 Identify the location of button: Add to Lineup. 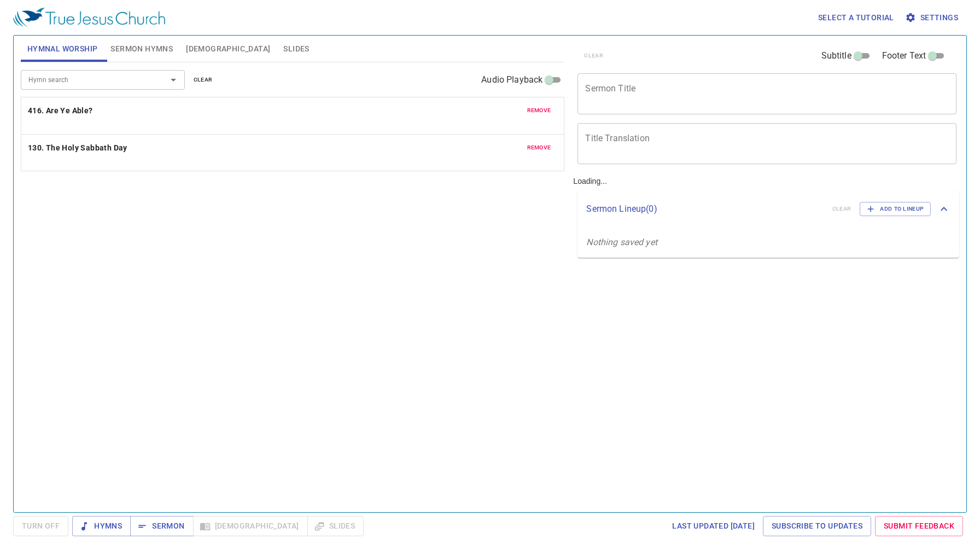
(895, 209).